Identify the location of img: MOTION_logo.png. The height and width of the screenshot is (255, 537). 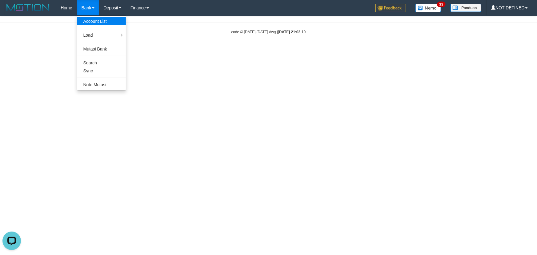
(28, 8).